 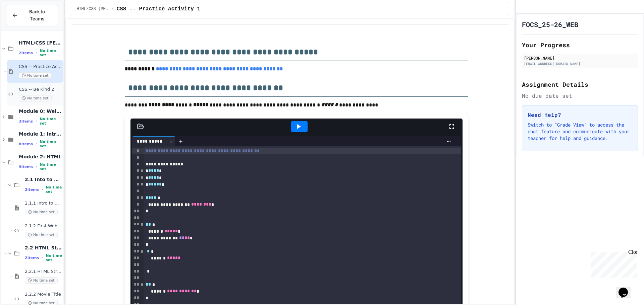 What do you see at coordinates (43, 248) in the screenshot?
I see `span: 2.2 HTML Structure` at bounding box center [43, 248].